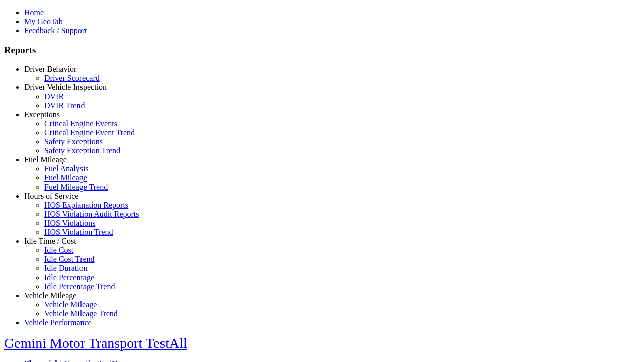 The width and height of the screenshot is (644, 362). I want to click on a: Fuel Analysis, so click(67, 168).